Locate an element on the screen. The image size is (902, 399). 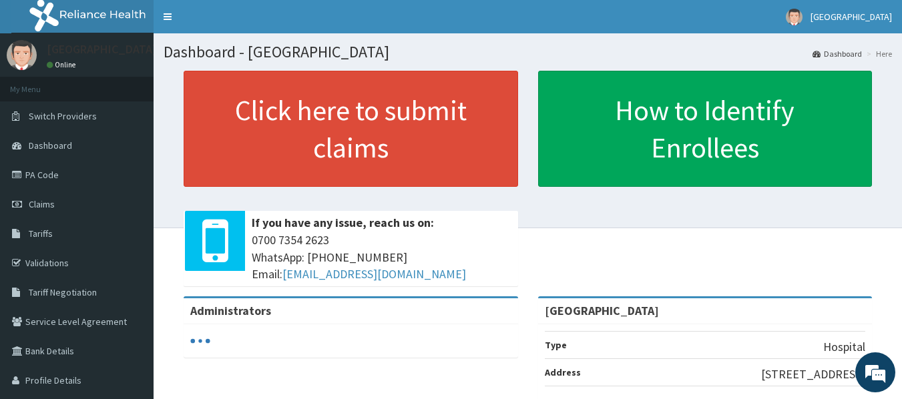
a: Click here to submit claims is located at coordinates (351, 129).